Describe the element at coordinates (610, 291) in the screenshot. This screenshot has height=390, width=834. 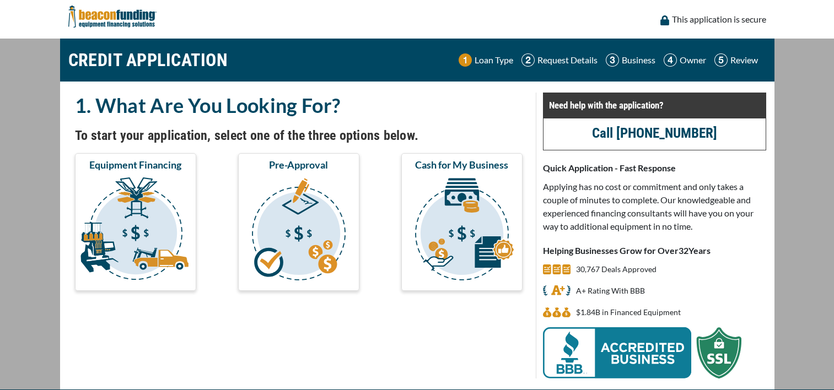
I see `p: A+ Rating With BBB` at that location.